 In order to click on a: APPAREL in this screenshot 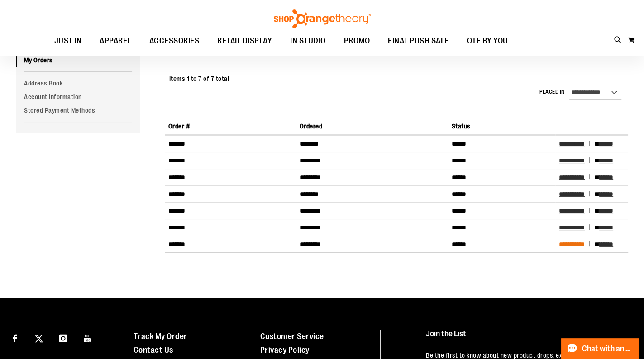, I will do `click(115, 41)`.